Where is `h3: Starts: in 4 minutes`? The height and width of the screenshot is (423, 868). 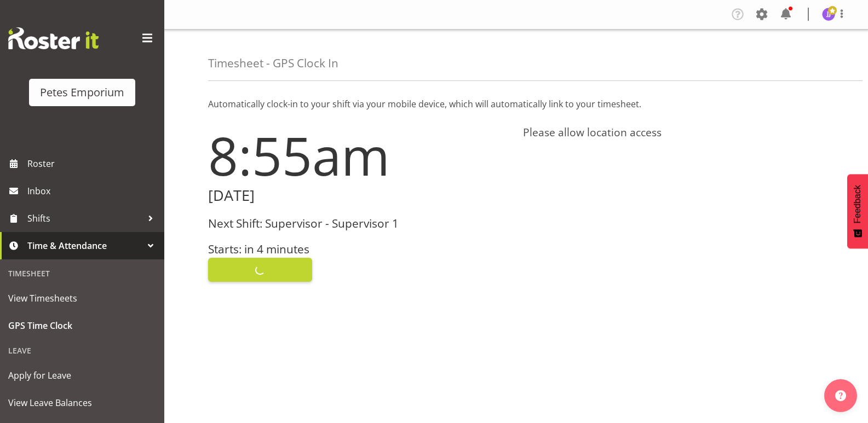 h3: Starts: in 4 minutes is located at coordinates (359, 249).